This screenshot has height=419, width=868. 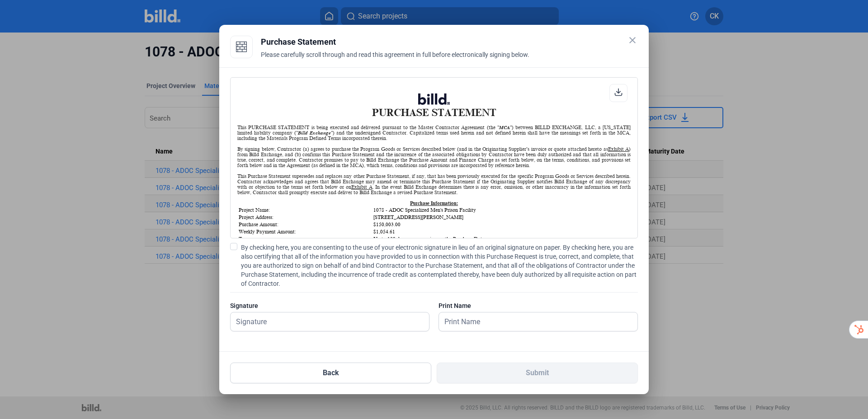 What do you see at coordinates (537, 373) in the screenshot?
I see `button: Submit` at bounding box center [537, 373].